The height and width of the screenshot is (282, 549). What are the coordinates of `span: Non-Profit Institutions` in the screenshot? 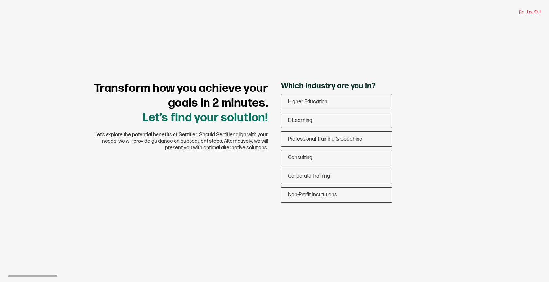 It's located at (313, 195).